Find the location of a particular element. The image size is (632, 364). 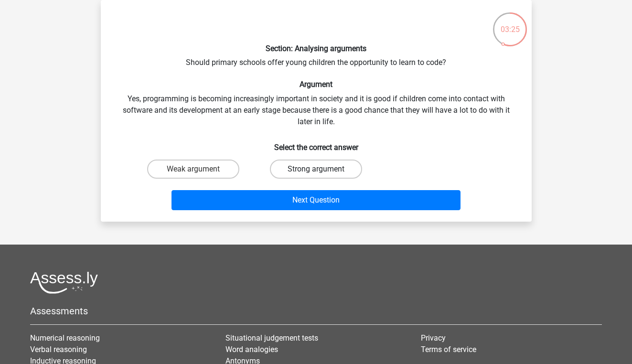

img: Assessly logo is located at coordinates (64, 282).